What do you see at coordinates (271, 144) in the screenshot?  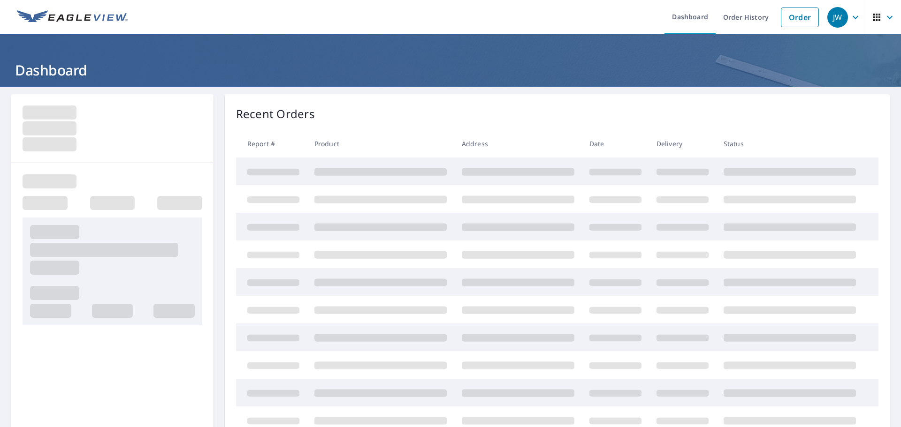 I see `th: Report #` at bounding box center [271, 144].